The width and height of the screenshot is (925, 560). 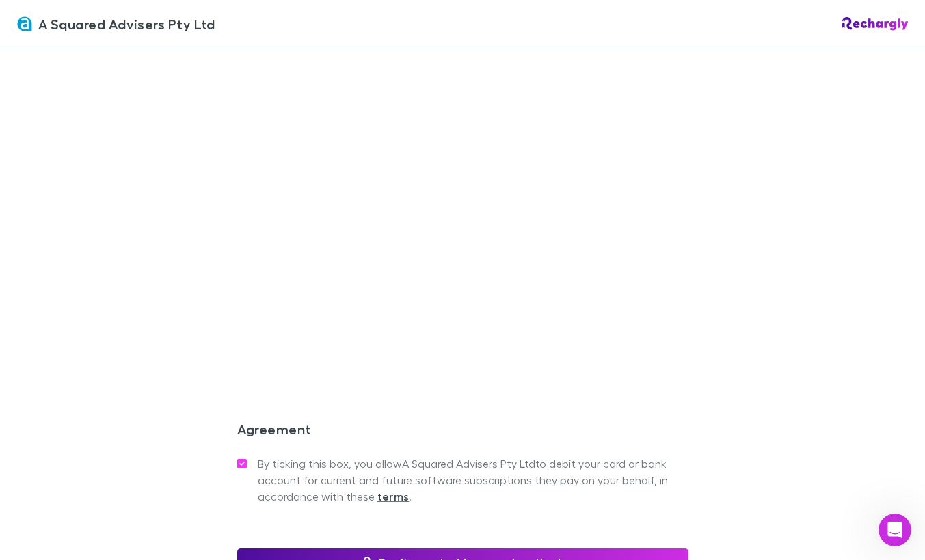 I want to click on h3: Agreement, so click(x=462, y=432).